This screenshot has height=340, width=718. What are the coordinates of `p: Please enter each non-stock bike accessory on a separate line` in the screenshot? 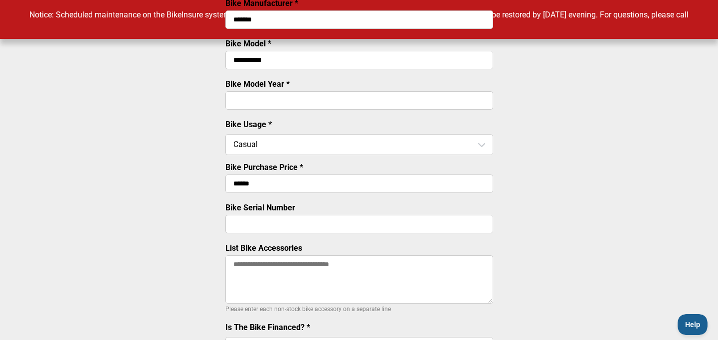 It's located at (359, 309).